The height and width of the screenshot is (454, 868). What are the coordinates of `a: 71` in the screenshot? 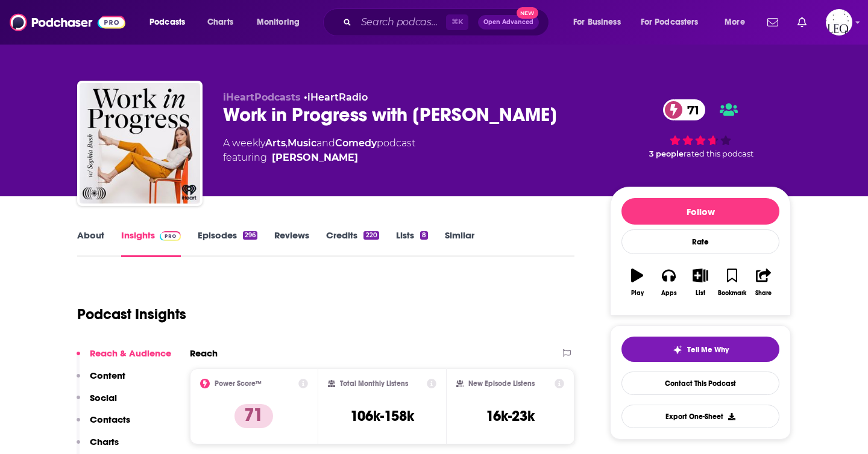 It's located at (684, 110).